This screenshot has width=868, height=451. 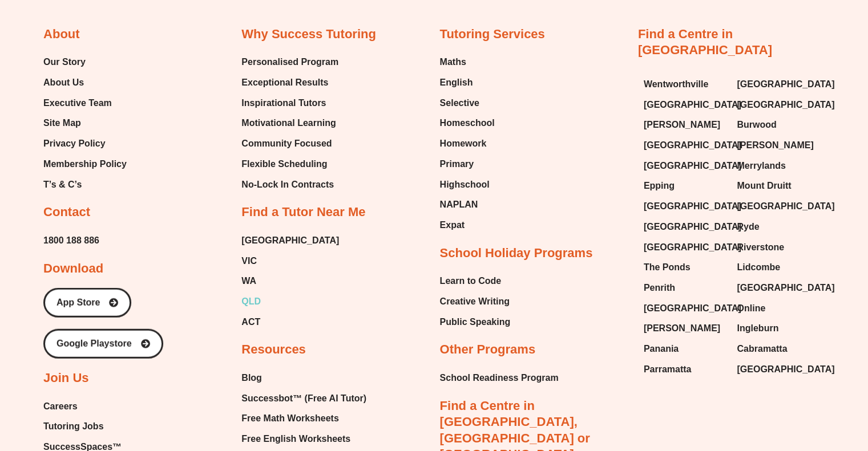 I want to click on a: Motivational Learning, so click(x=290, y=123).